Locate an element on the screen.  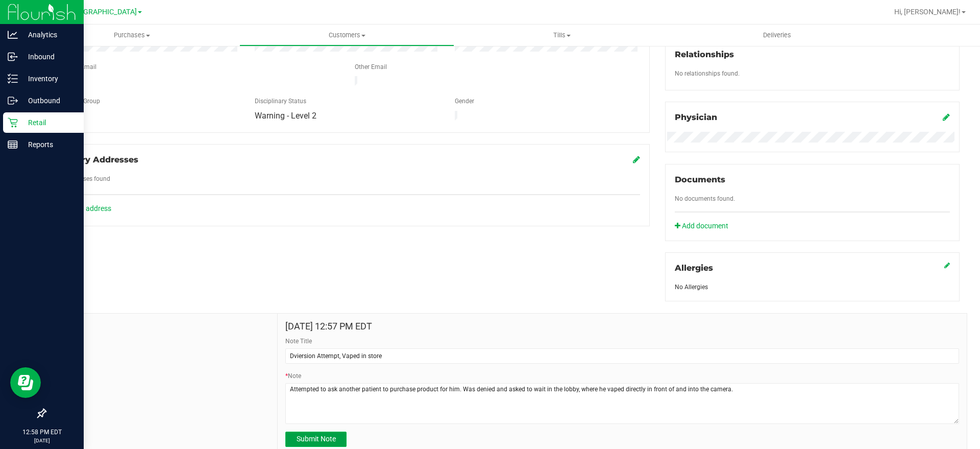
a: Add document is located at coordinates (704, 225).